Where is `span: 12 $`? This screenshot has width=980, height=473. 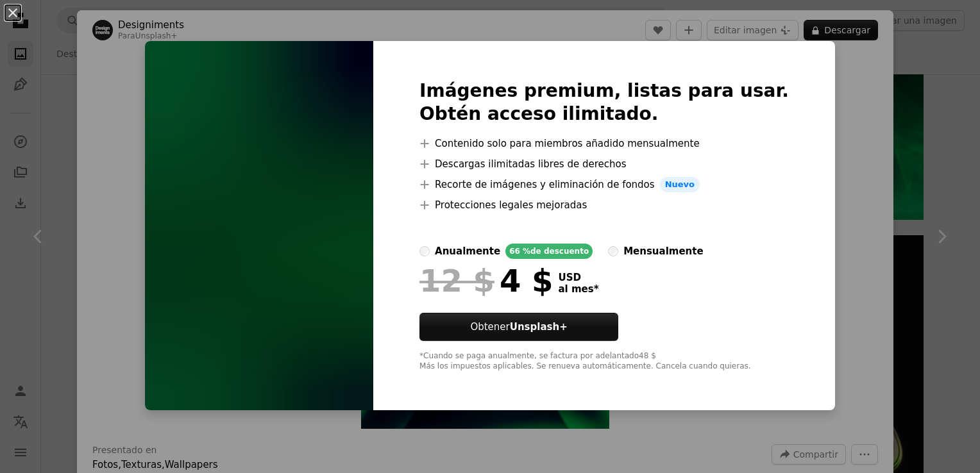 span: 12 $ is located at coordinates (456, 281).